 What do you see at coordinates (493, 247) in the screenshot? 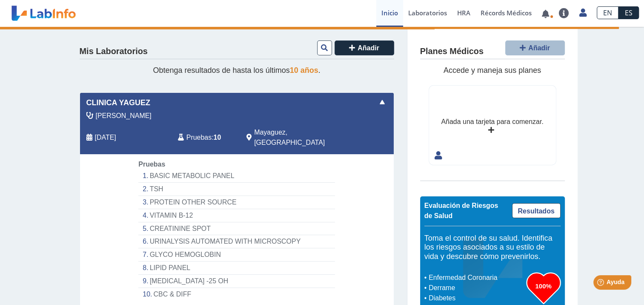
I see `h5: Toma el control de su salud. Identifica los riesgos asociados a su estilo de vida y descubre cómo...` at bounding box center [493, 247].